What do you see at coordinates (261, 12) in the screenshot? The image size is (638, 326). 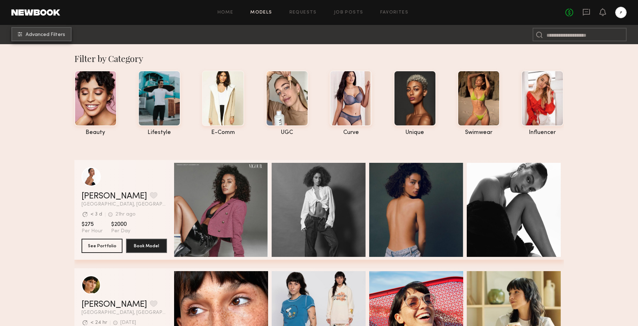 I see `a: Models` at bounding box center [261, 12].